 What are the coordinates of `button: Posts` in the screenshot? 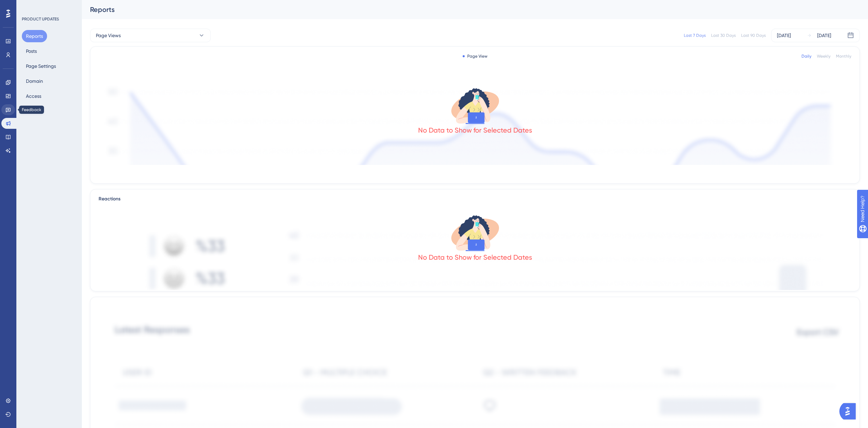 It's located at (32, 51).